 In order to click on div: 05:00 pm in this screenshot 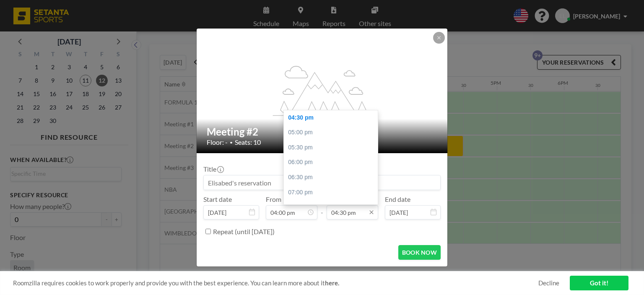, I will do `click(333, 133)`.